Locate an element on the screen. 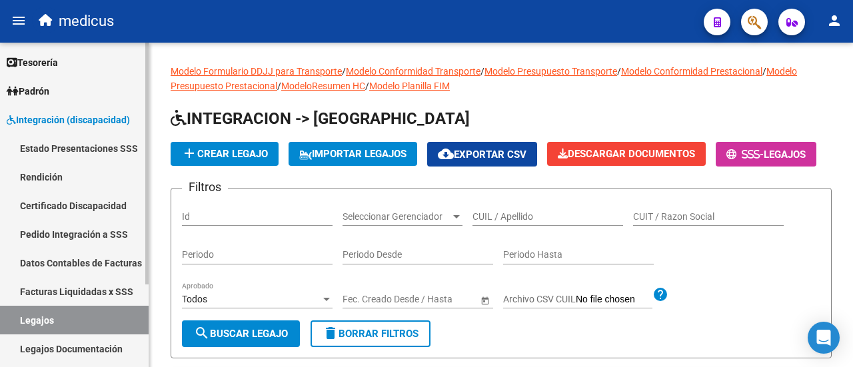 The width and height of the screenshot is (853, 367). span: Todos is located at coordinates (195, 299).